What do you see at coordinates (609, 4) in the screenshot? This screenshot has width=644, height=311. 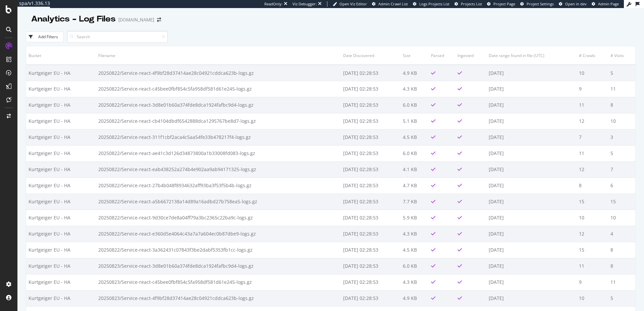 I see `span: Admin Page` at bounding box center [609, 4].